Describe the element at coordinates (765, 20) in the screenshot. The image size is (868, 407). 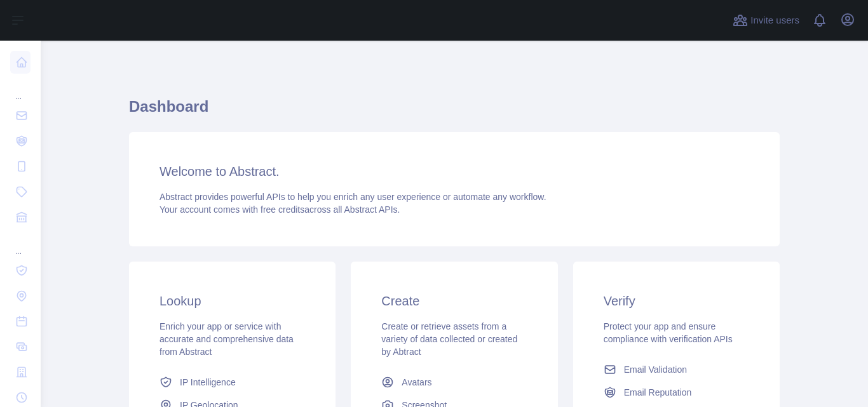
I see `button: Invite users` at that location.